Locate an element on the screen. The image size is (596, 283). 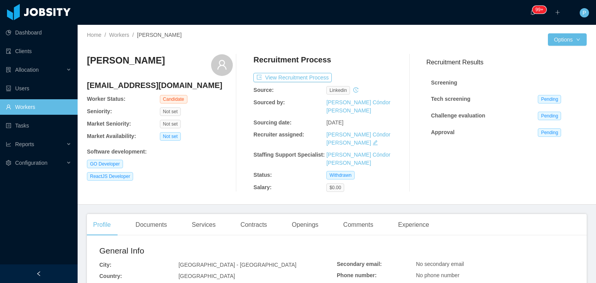
span: No phone number is located at coordinates (437, 275).